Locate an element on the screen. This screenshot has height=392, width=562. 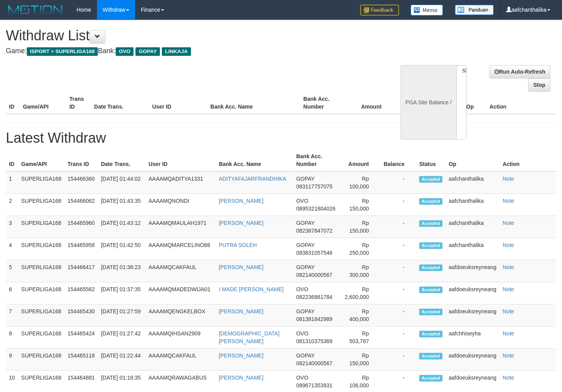
a: ADITYAFAJARFRANDHIKA is located at coordinates (253, 179).